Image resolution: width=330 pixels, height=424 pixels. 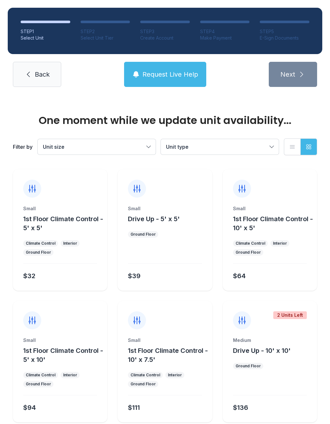 I want to click on div: $94, so click(x=29, y=408).